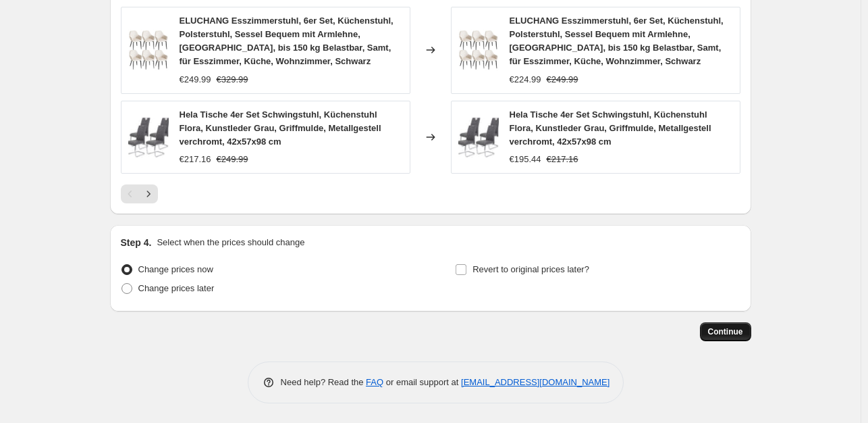 The height and width of the screenshot is (423, 868). What do you see at coordinates (374, 381) in the screenshot?
I see `a: FAQ` at bounding box center [374, 381].